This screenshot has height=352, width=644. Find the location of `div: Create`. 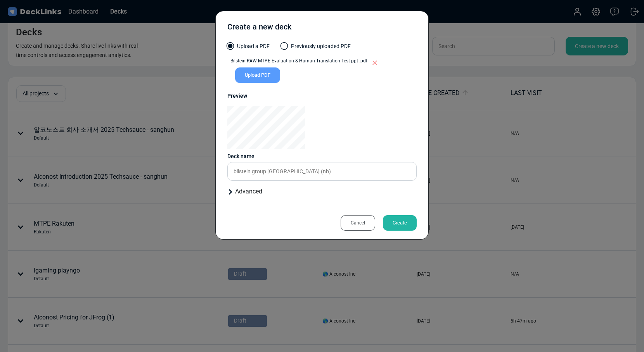

div: Create is located at coordinates (399, 223).